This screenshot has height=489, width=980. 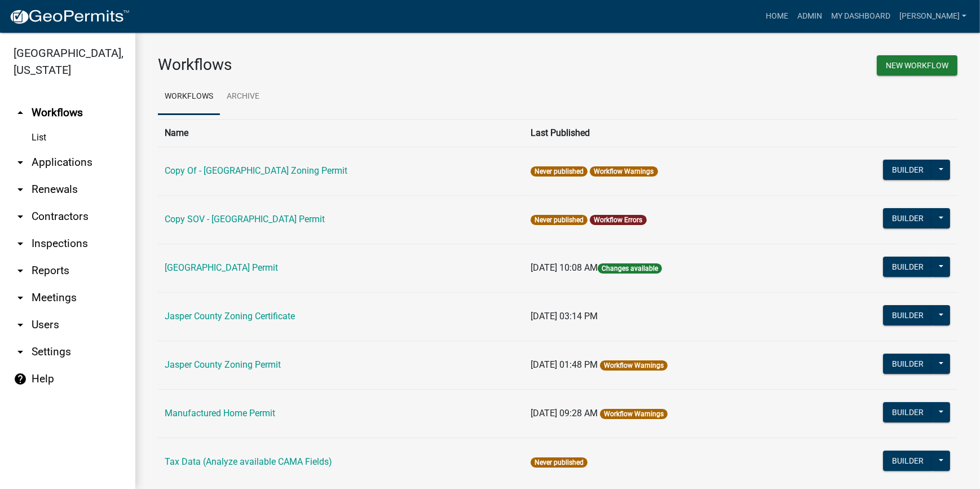 What do you see at coordinates (664, 133) in the screenshot?
I see `th: Last Published` at bounding box center [664, 133].